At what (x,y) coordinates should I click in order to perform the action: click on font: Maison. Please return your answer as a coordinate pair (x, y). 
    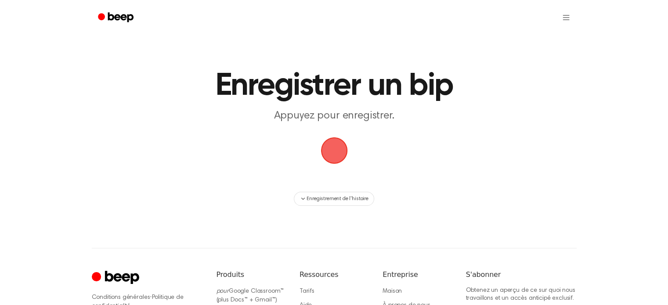
    Looking at the image, I should click on (392, 292).